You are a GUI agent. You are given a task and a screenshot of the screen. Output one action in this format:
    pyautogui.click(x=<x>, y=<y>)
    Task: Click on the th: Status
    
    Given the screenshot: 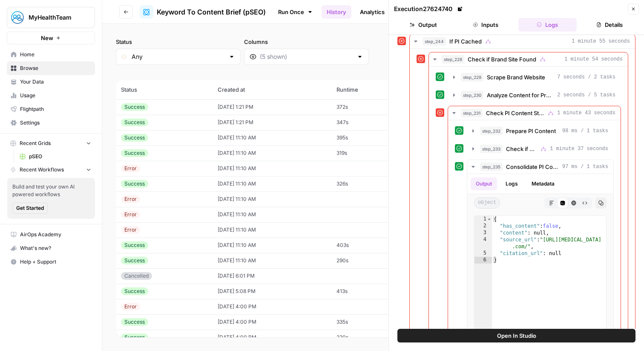 What is the action you would take?
    pyautogui.click(x=164, y=90)
    